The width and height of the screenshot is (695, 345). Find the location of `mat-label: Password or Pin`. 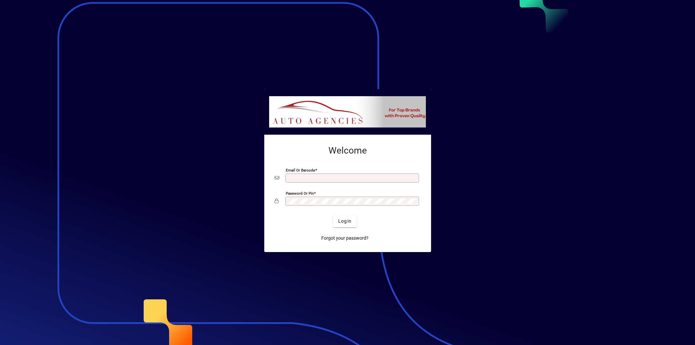

mat-label: Password or Pin is located at coordinates (300, 193).